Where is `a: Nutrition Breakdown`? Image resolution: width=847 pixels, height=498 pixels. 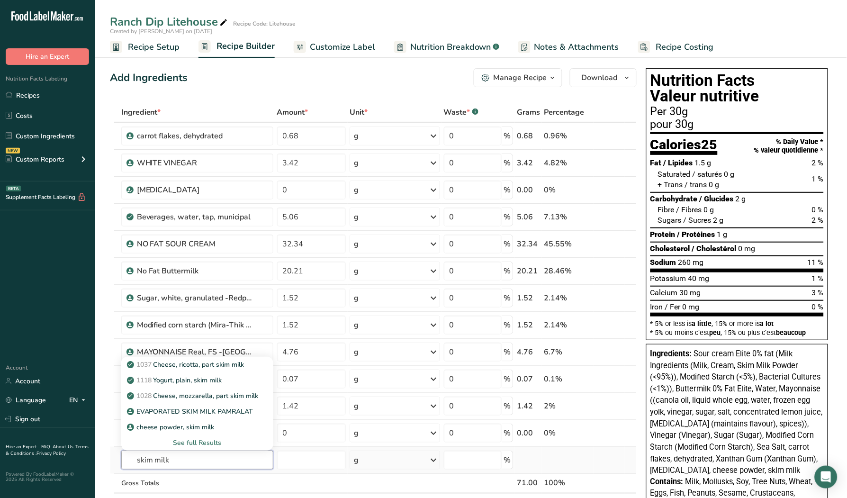 a: Nutrition Breakdown is located at coordinates (447, 47).